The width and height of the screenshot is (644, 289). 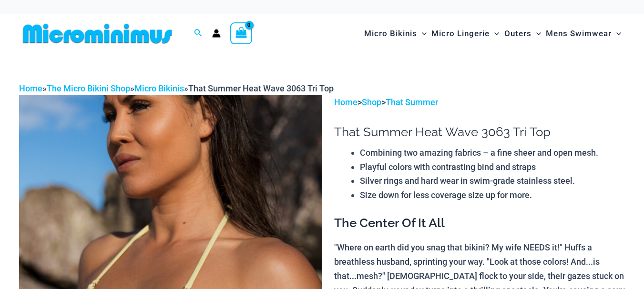 What do you see at coordinates (480, 132) in the screenshot?
I see `h1: That Summer Heat Wave 3063 Tri Top` at bounding box center [480, 132].